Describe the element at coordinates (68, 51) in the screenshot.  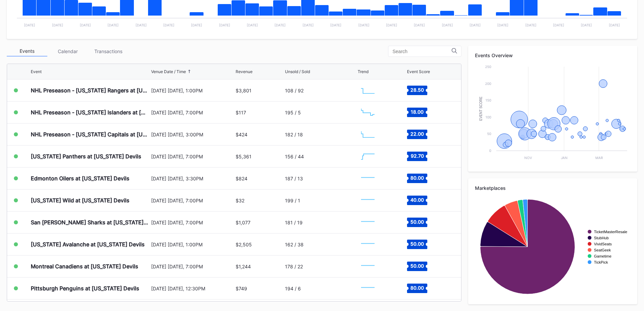
I see `div: Calendar` at that location.